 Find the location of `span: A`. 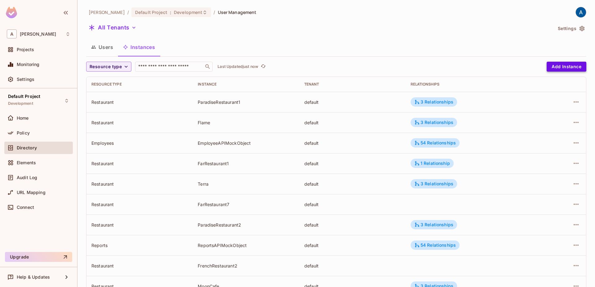

span: A is located at coordinates (12, 34).